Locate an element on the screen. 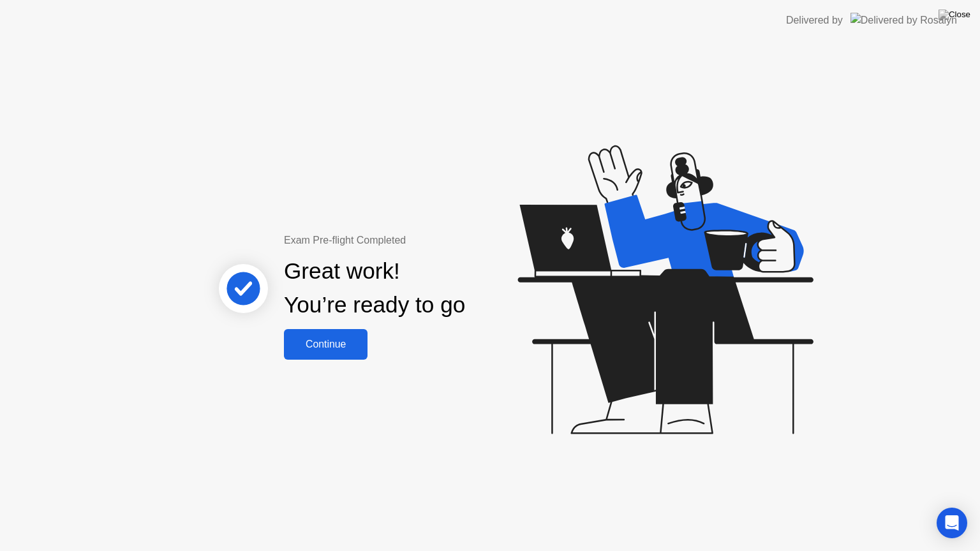 The width and height of the screenshot is (980, 551). div: Delivered by is located at coordinates (814, 21).